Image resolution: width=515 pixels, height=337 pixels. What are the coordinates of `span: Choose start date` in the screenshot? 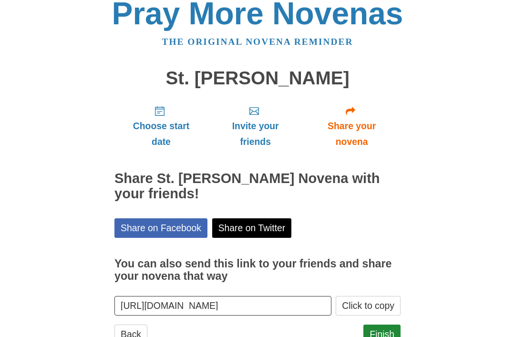 It's located at (161, 134).